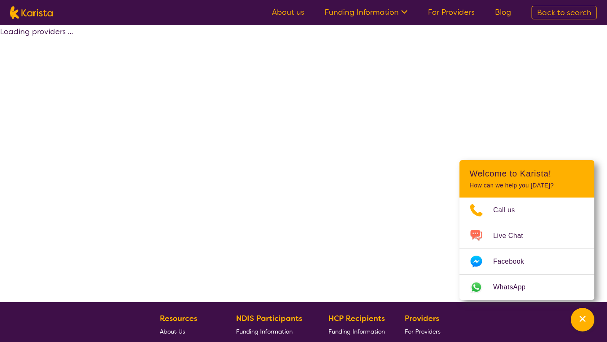 The width and height of the screenshot is (607, 342). I want to click on b: NDIS Participants, so click(269, 318).